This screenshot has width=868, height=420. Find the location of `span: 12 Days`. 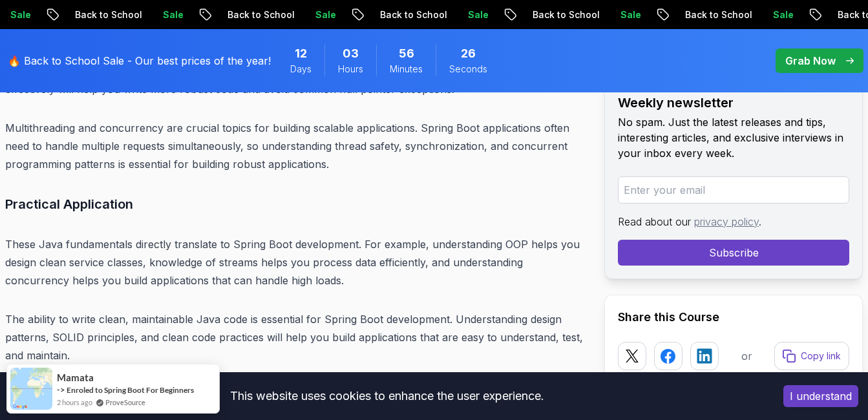

span: 12 Days is located at coordinates (300, 54).